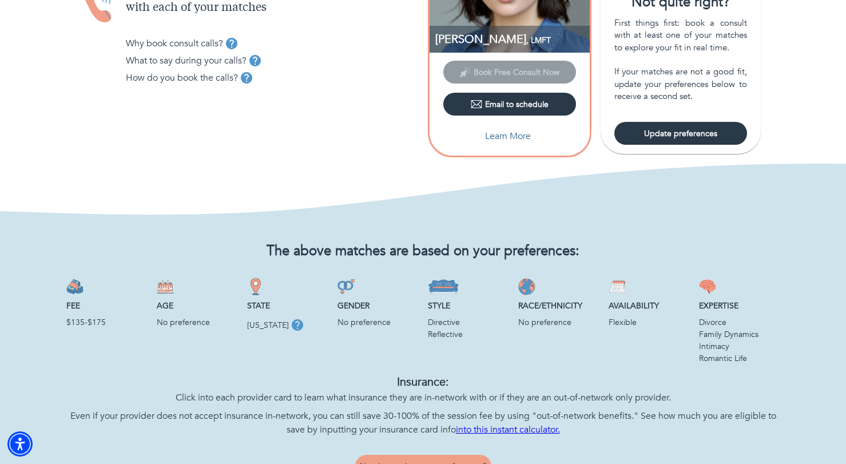  Describe the element at coordinates (182, 78) in the screenshot. I see `p: How do you book the calls?` at that location.